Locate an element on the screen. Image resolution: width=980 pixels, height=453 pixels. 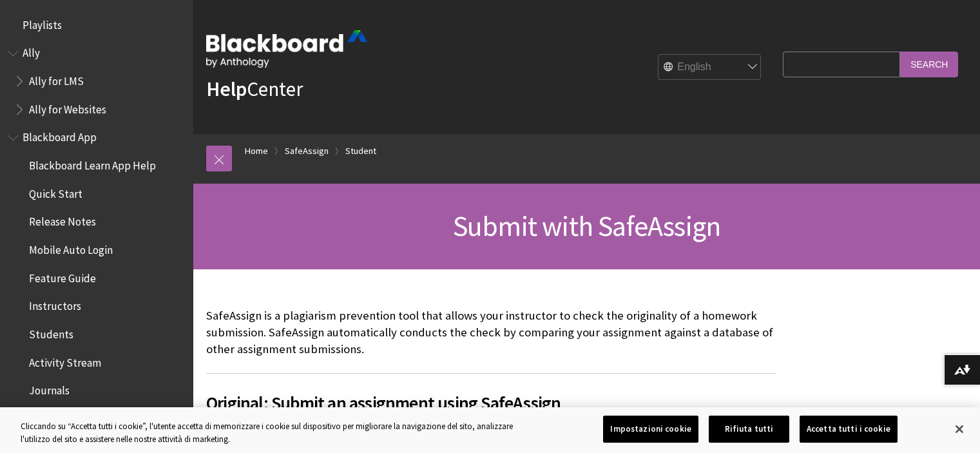
nav: Book outline for Playlists is located at coordinates (97, 25).